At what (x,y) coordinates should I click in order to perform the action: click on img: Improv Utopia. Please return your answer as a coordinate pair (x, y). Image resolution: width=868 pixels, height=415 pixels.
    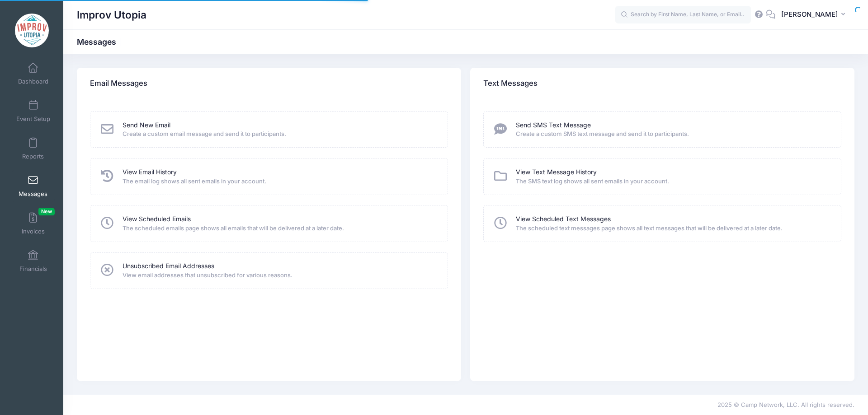
    Looking at the image, I should click on (31, 31).